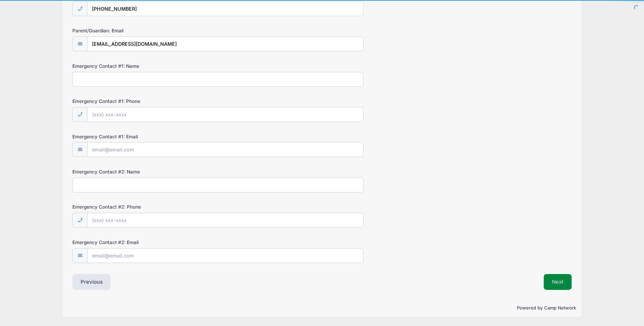 Image resolution: width=644 pixels, height=326 pixels. What do you see at coordinates (155, 172) in the screenshot?
I see `label: Emergency Contact #2: Name` at bounding box center [155, 172].